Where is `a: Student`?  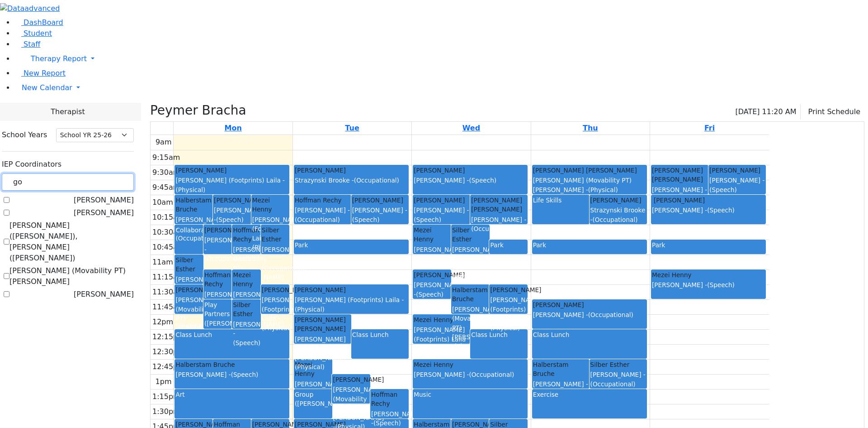
a: Student is located at coordinates (33, 33).